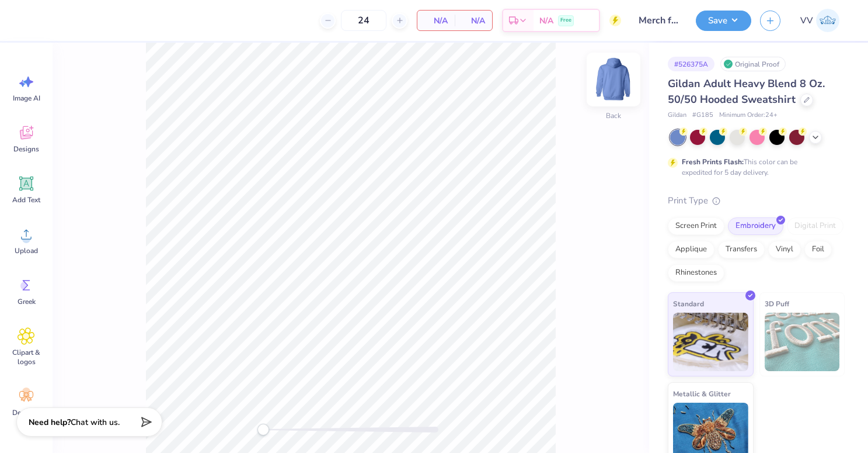  Describe the element at coordinates (818, 249) in the screenshot. I see `div: Foil` at that location.